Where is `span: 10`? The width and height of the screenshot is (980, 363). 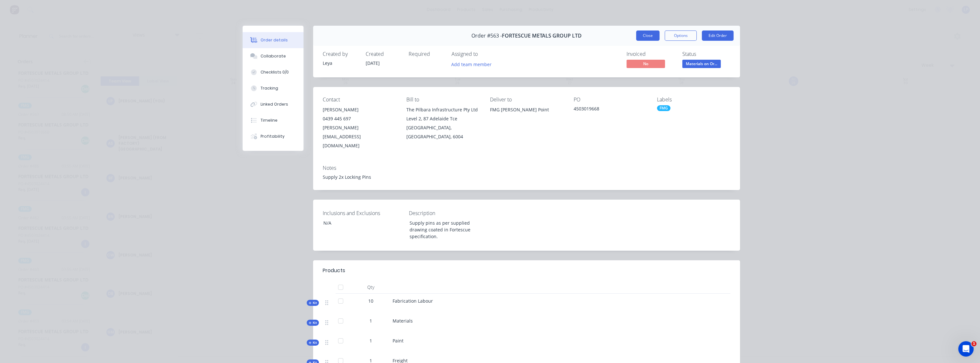
span: 10 is located at coordinates (371, 301).